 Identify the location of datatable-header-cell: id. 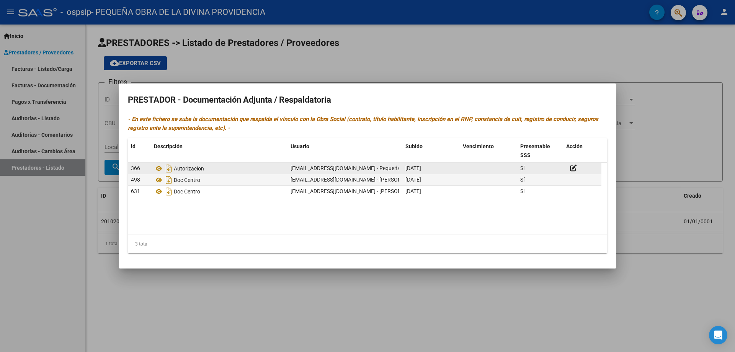
(139, 151).